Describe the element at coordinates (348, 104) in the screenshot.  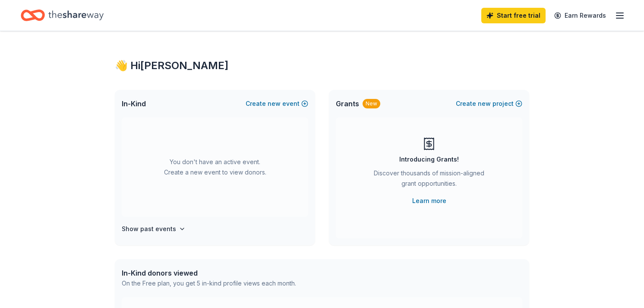
I see `span: Grants` at that location.